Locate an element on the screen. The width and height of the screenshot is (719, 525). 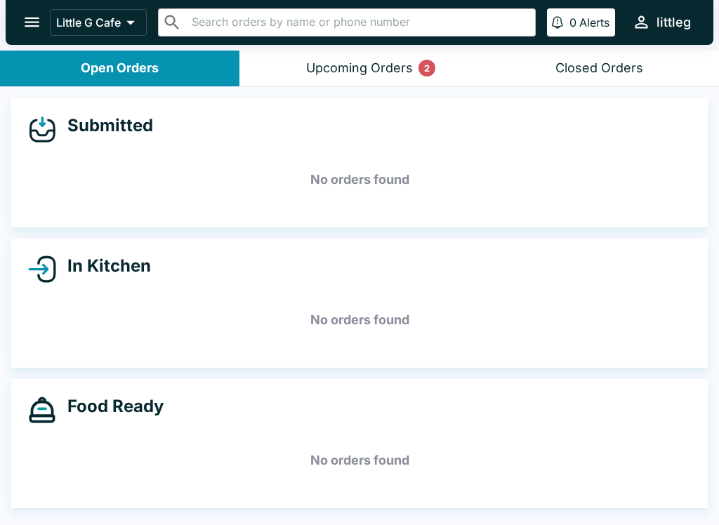
h4: Food Ready is located at coordinates (109, 406).